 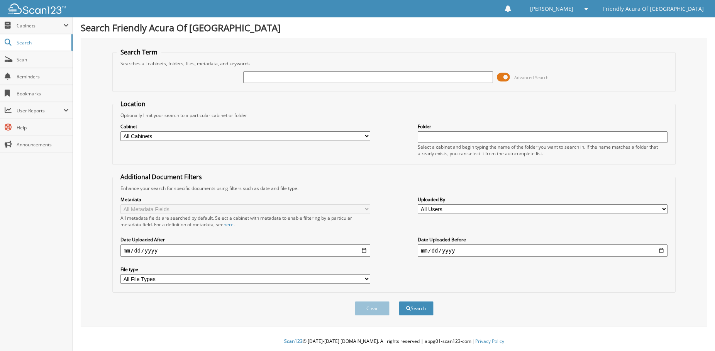 I want to click on label: Uploaded By, so click(x=543, y=199).